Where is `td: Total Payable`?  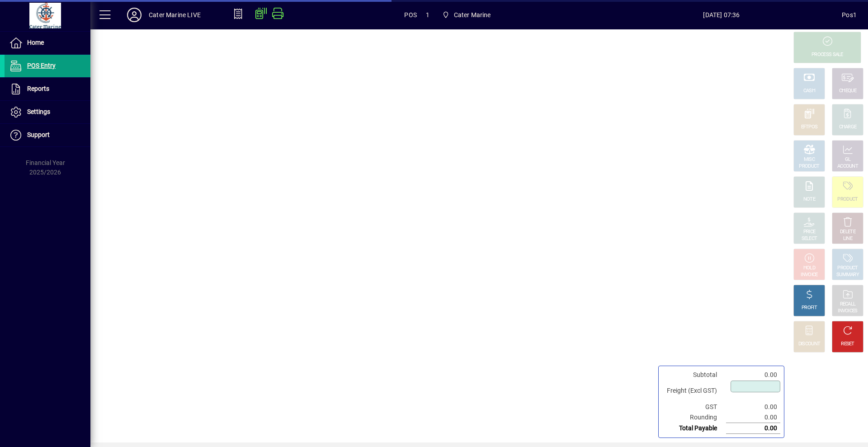 td: Total Payable is located at coordinates (694, 428).